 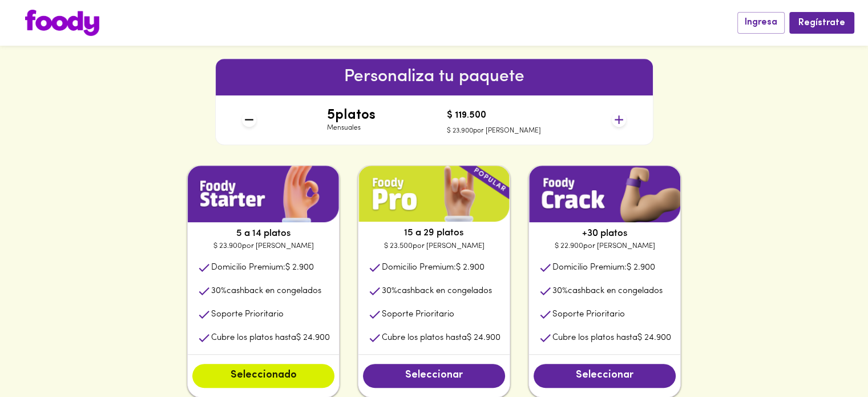 What do you see at coordinates (263, 234) in the screenshot?
I see `p: 5 a 14 platos` at bounding box center [263, 234].